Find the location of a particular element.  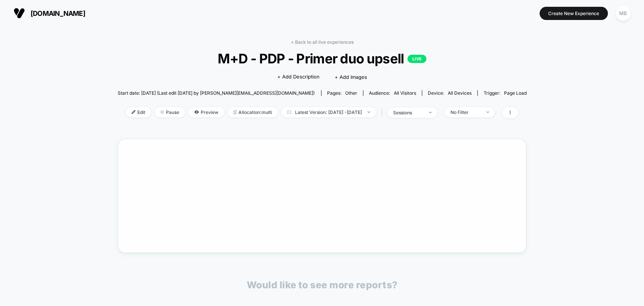

a: < Back to all live experiences is located at coordinates (322, 42).